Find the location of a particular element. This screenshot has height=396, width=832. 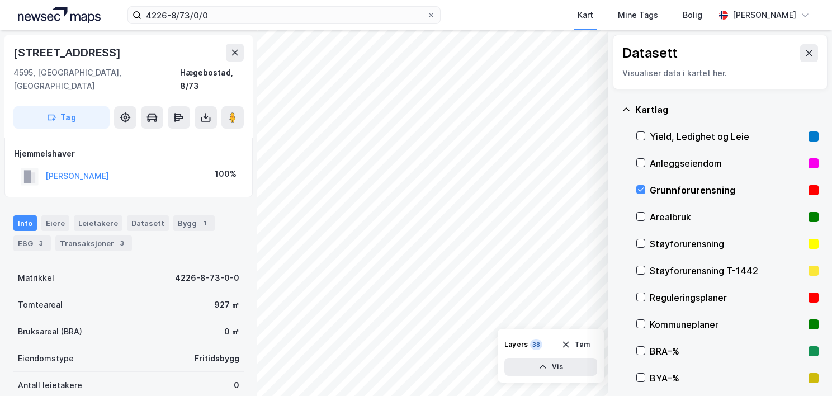

div: Info is located at coordinates (25, 223).